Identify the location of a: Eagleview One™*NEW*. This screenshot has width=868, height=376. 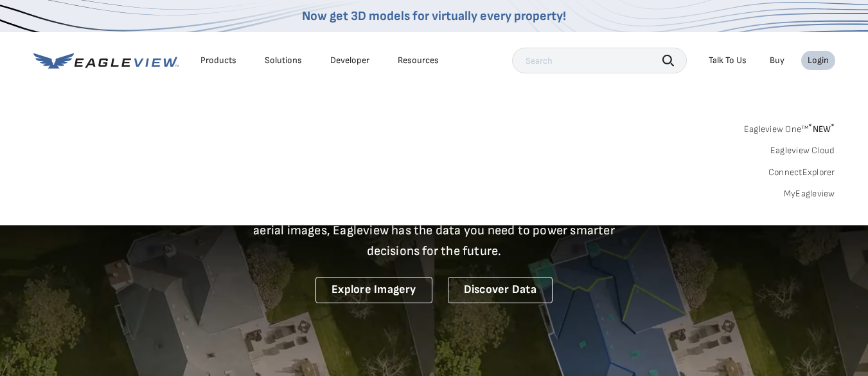
(790, 127).